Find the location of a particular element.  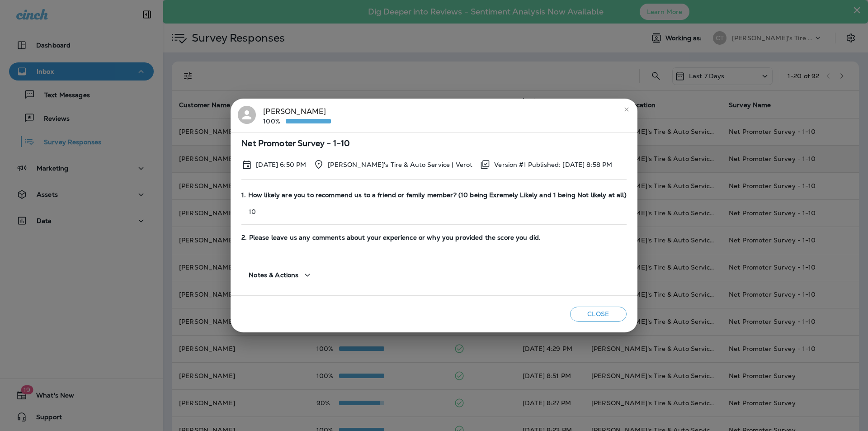

button: Close is located at coordinates (598, 314).